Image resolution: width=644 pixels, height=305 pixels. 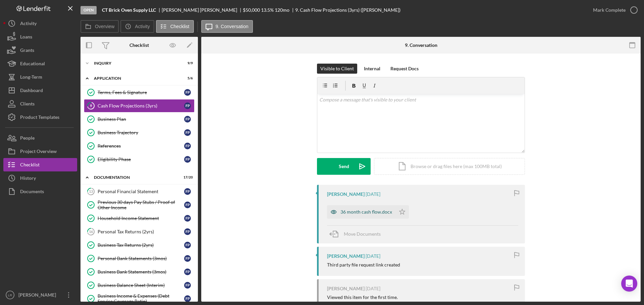 I want to click on button: Internal, so click(x=372, y=69).